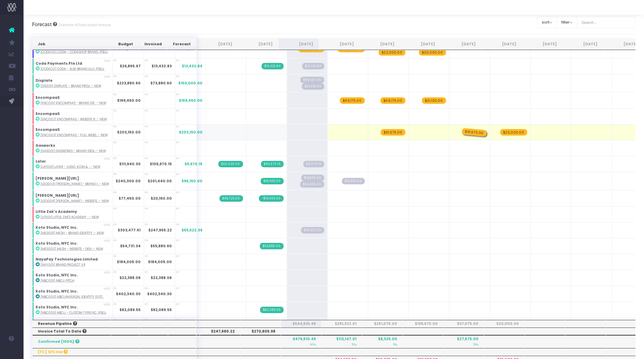 This screenshot has height=359, width=644. What do you see at coordinates (72, 324) in the screenshot?
I see `th: Revenue Pipeline` at bounding box center [72, 324].